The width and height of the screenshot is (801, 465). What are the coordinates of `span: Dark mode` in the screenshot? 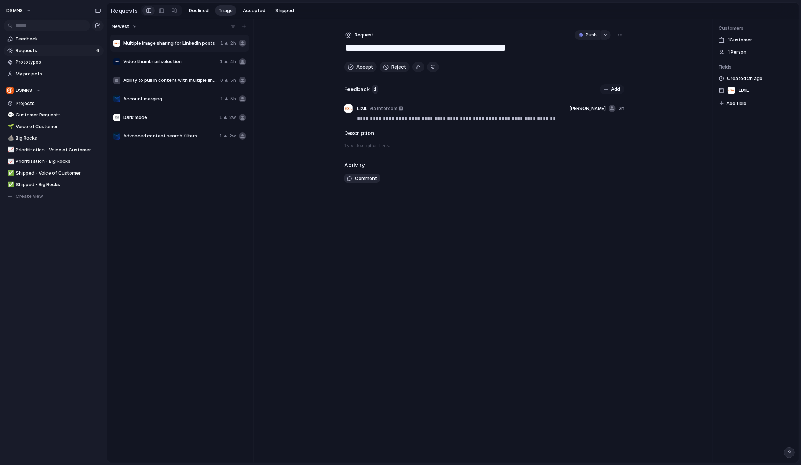 It's located at (170, 117).